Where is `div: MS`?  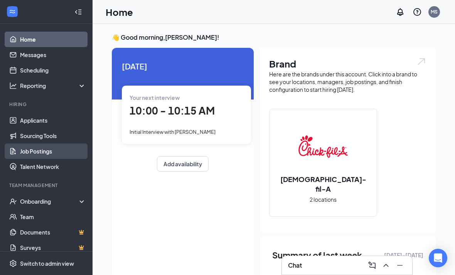
div: MS is located at coordinates (434, 12).